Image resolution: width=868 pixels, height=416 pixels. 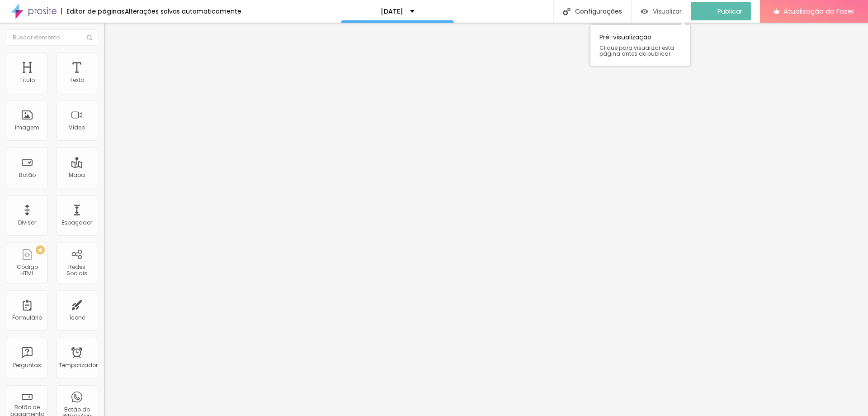 What do you see at coordinates (819, 11) in the screenshot?
I see `font: Atualização do Fazer` at bounding box center [819, 11].